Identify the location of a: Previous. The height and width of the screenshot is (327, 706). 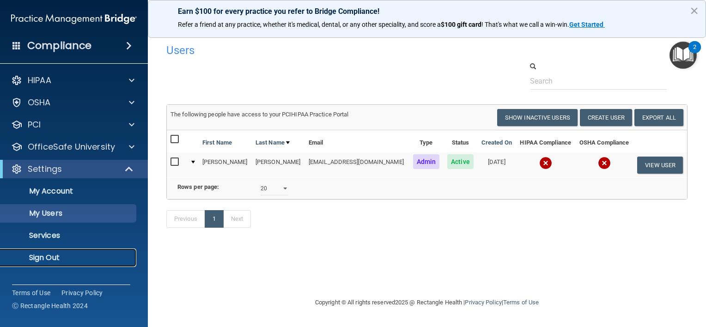
(186, 219).